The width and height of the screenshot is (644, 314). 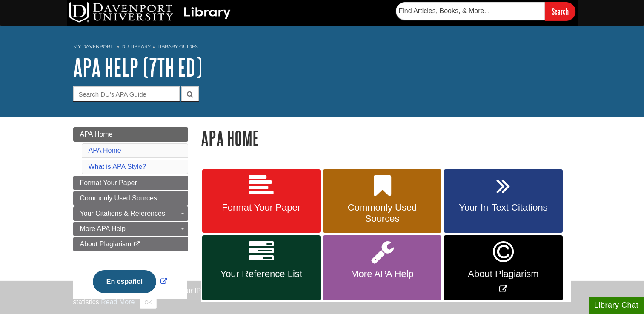 I want to click on a: My Davenport, so click(x=93, y=47).